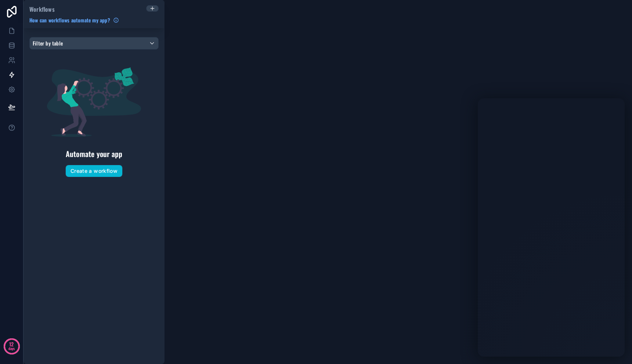 This screenshot has width=632, height=364. What do you see at coordinates (42, 9) in the screenshot?
I see `span: Workflows` at bounding box center [42, 9].